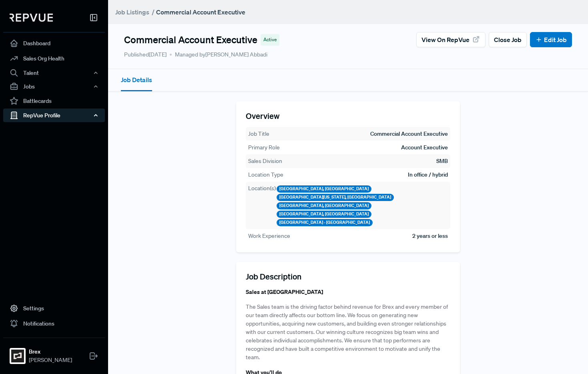 This screenshot has height=374, width=588. I want to click on button: Jobs, so click(54, 87).